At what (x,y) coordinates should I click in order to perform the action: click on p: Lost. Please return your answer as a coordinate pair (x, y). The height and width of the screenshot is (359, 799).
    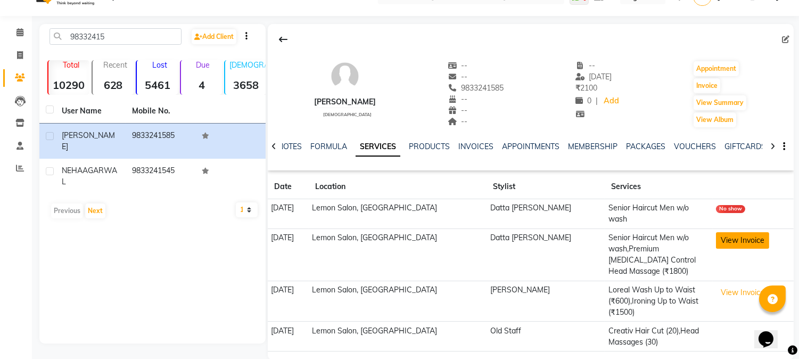
    Looking at the image, I should click on (159, 65).